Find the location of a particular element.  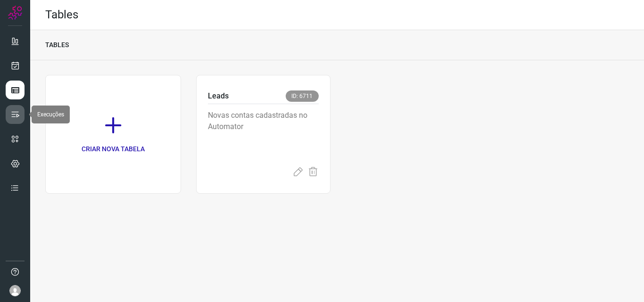

p: Novas contas cadastradas no Automator is located at coordinates (263, 134).